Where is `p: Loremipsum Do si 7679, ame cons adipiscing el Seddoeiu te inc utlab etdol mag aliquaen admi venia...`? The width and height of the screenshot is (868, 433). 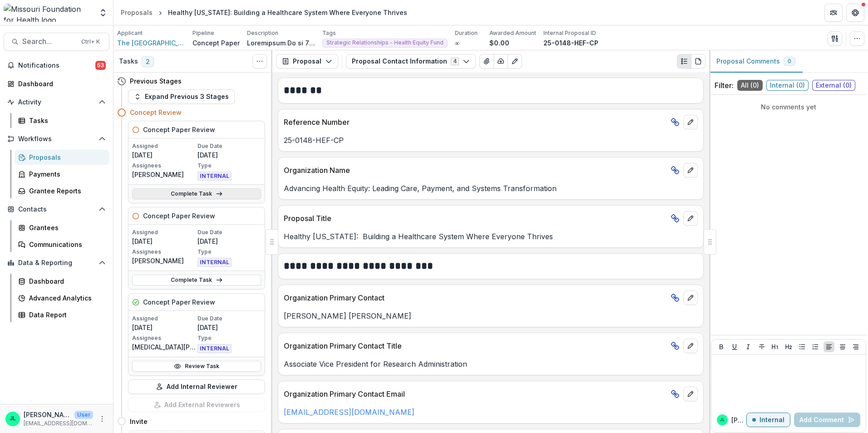 p: Loremipsum Do si 7679, ame cons adipiscing el Seddoeiu te inc utlab etdol mag aliquaen admi venia... is located at coordinates (281, 43).